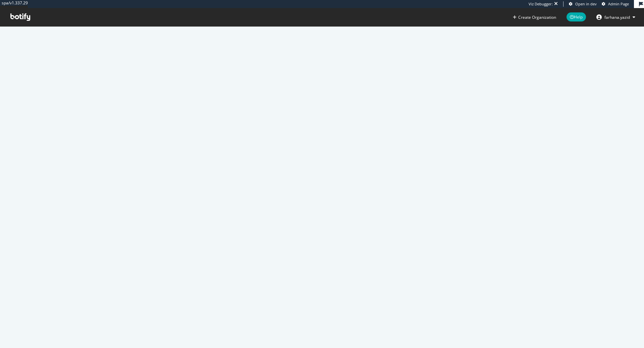  What do you see at coordinates (619, 4) in the screenshot?
I see `span: Admin Page` at bounding box center [619, 4].